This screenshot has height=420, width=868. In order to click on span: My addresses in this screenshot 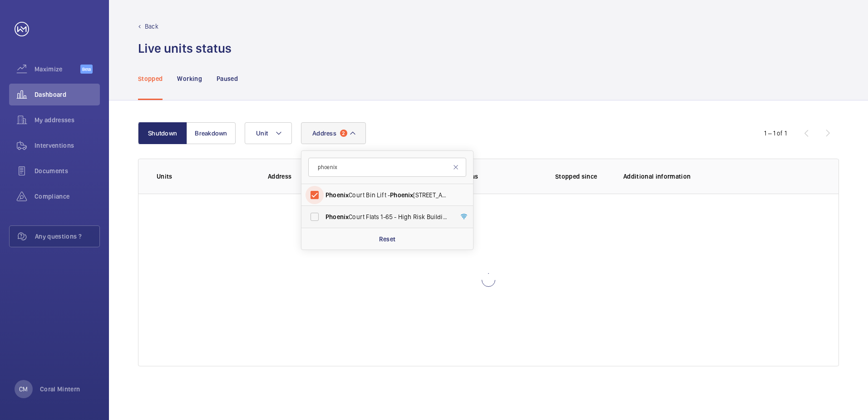, I will do `click(67, 120)`.